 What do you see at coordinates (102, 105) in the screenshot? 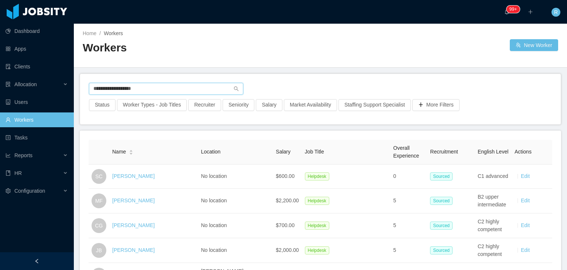
I see `button: Status` at bounding box center [102, 105].